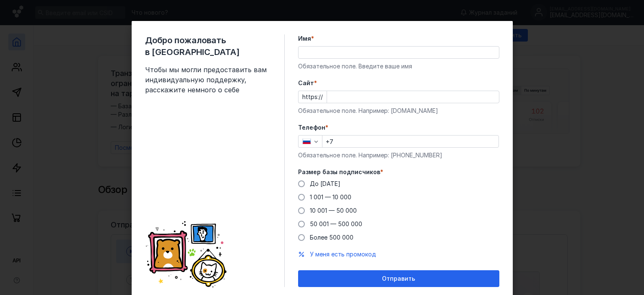 Image resolution: width=644 pixels, height=295 pixels. Describe the element at coordinates (399, 66) in the screenshot. I see `div: Обязательное поле. Введите ваше имя` at that location.